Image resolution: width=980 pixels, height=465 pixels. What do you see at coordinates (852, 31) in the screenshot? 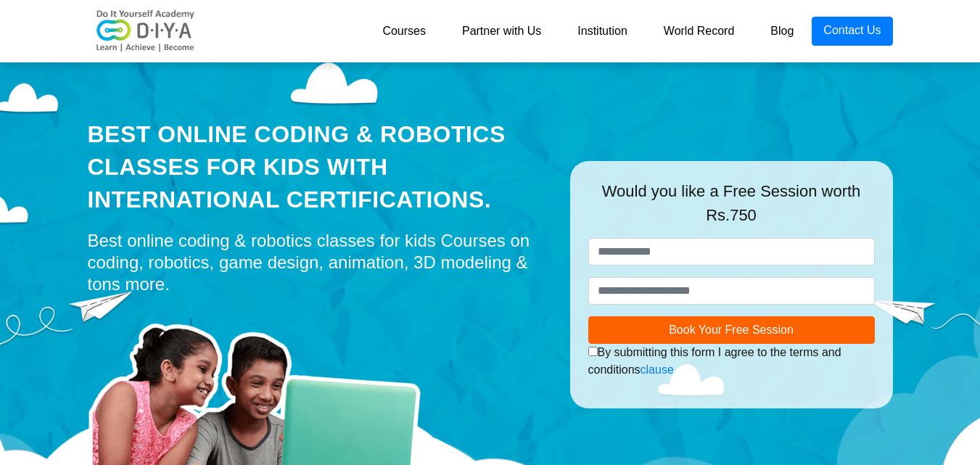
I see `a: Contact Us` at bounding box center [852, 31].